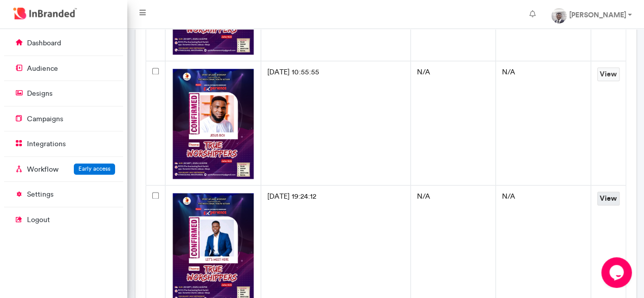  What do you see at coordinates (64, 43) in the screenshot?
I see `a: dashboard` at bounding box center [64, 43].